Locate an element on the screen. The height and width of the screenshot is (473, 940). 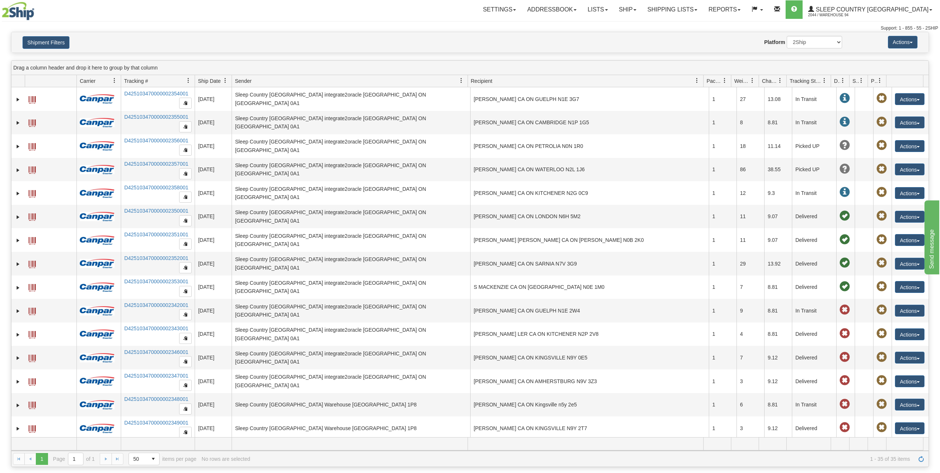
a: Shipping lists is located at coordinates (672, 10).